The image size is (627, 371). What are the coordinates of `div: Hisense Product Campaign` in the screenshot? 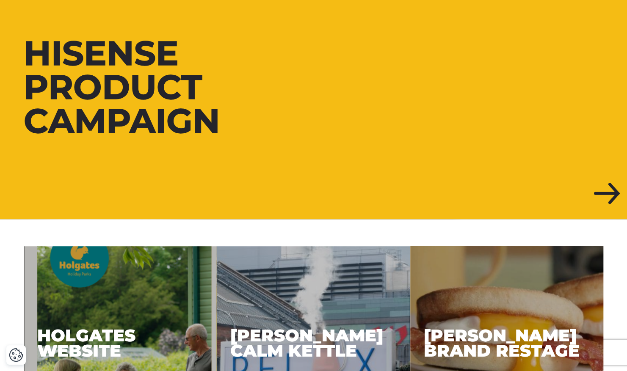 It's located at (165, 87).